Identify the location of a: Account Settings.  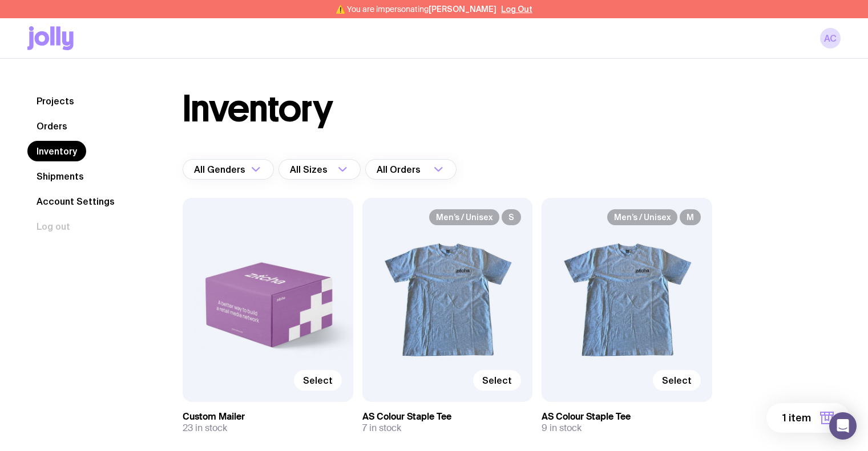
(75, 202).